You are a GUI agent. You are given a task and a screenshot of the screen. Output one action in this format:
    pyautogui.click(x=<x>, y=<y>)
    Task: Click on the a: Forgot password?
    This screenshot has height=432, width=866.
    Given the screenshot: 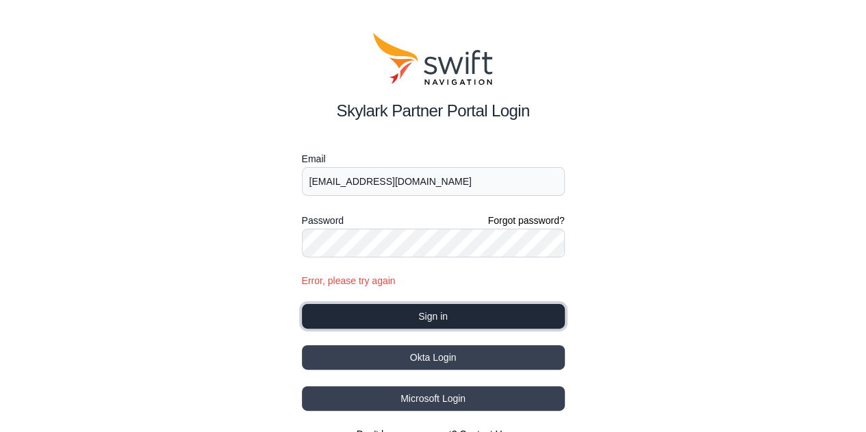 What is the action you would take?
    pyautogui.click(x=526, y=220)
    